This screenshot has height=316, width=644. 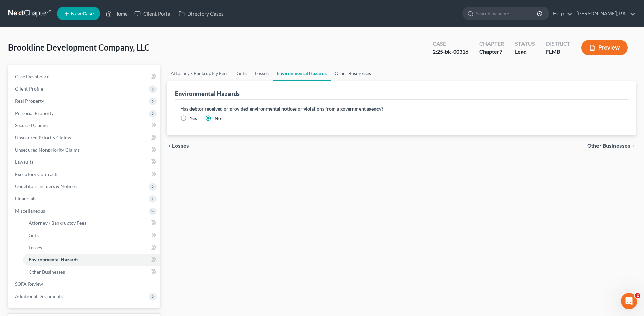 What do you see at coordinates (82, 14) in the screenshot?
I see `span: New Case` at bounding box center [82, 14].